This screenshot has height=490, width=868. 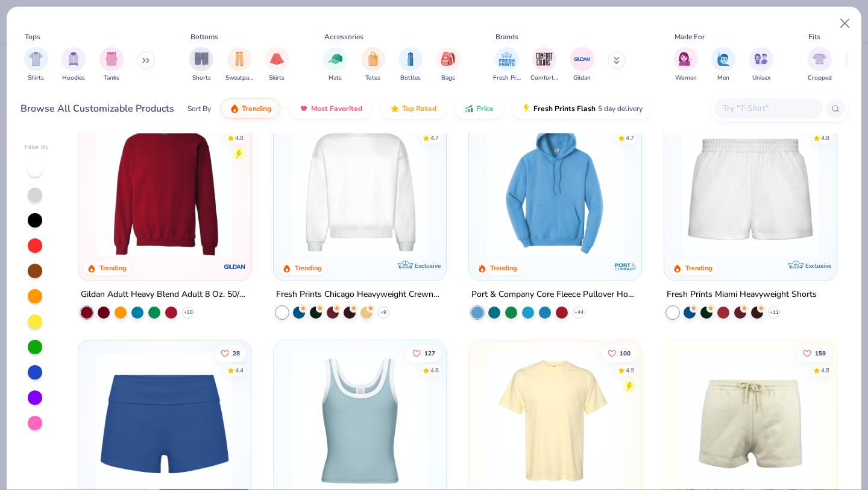 What do you see at coordinates (625, 353) in the screenshot?
I see `span: 100` at bounding box center [625, 353].